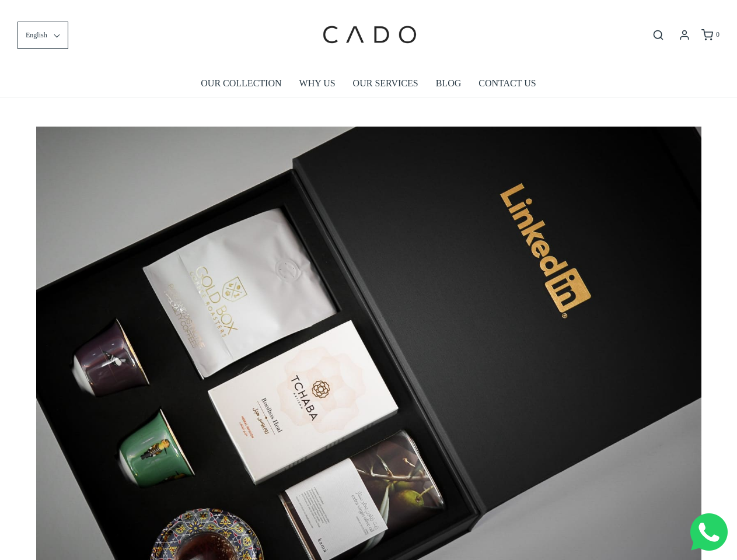 The image size is (737, 560). What do you see at coordinates (717, 35) in the screenshot?
I see `span: 0` at bounding box center [717, 35].